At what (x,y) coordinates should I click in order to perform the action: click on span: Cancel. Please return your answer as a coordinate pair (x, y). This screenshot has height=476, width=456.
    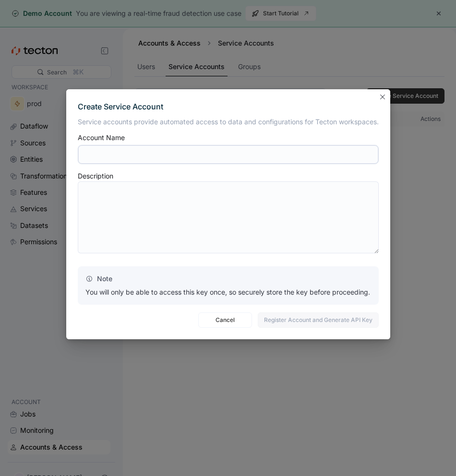
    Looking at the image, I should click on (225, 319).